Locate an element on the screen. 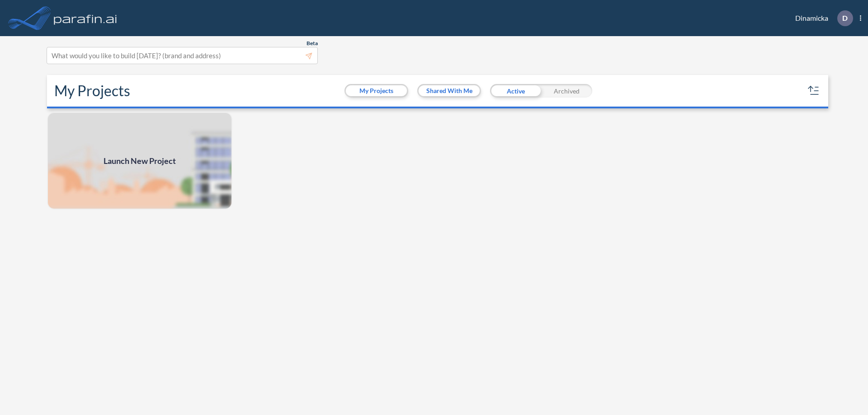 This screenshot has width=868, height=415. h2: My Projects is located at coordinates (92, 90).